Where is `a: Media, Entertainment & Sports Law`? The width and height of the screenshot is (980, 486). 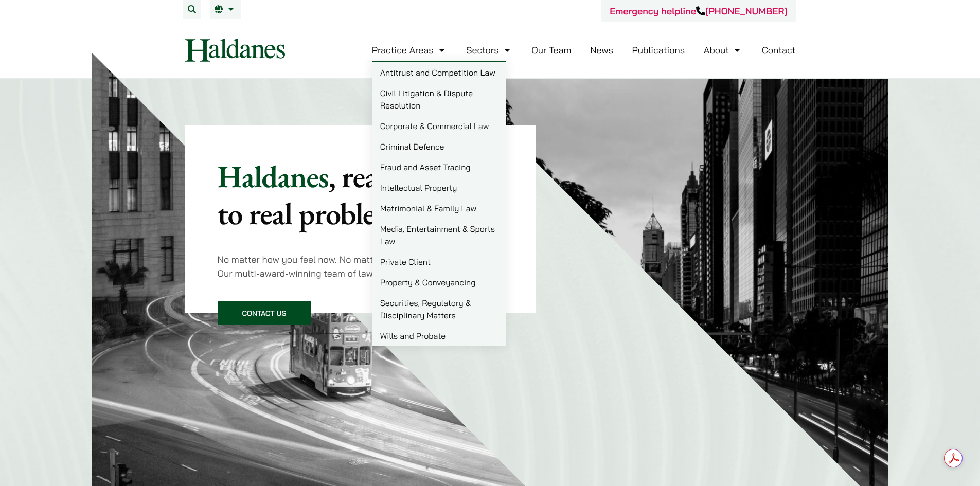 a: Media, Entertainment & Sports Law is located at coordinates (439, 235).